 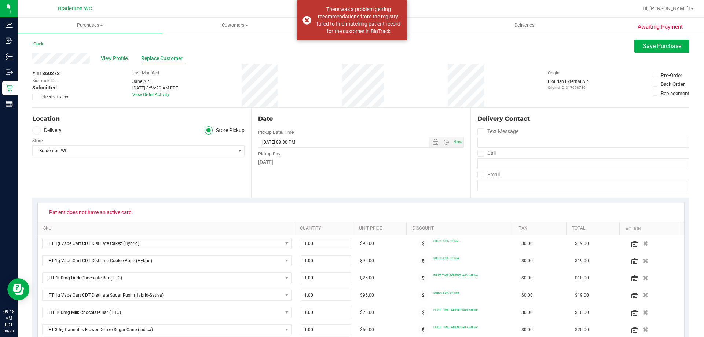 What do you see at coordinates (541, 228) in the screenshot?
I see `a: Tax` at bounding box center [541, 228].